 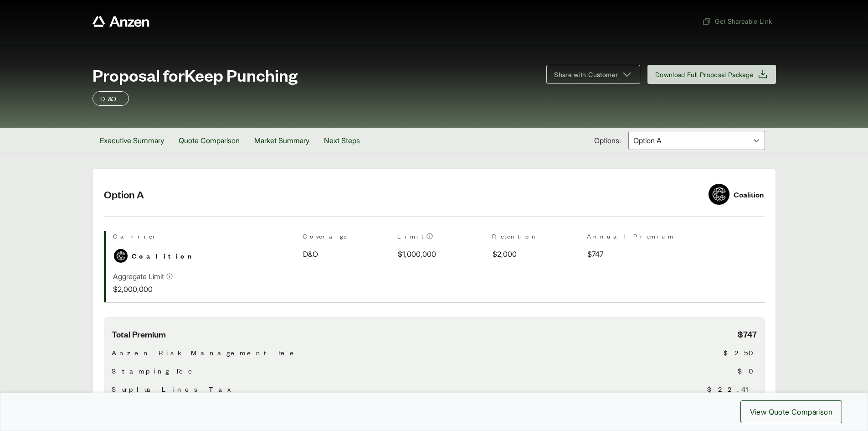 I want to click on span: Stamping Fee, so click(x=155, y=371).